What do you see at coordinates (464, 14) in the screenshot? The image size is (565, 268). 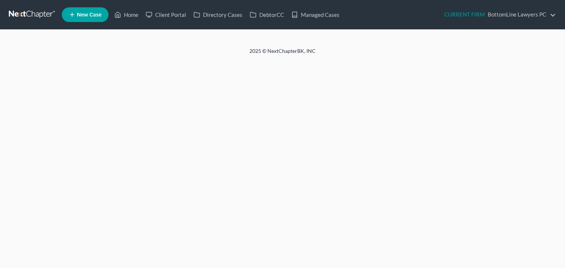 I see `strong: CURRENT FIRM` at bounding box center [464, 14].